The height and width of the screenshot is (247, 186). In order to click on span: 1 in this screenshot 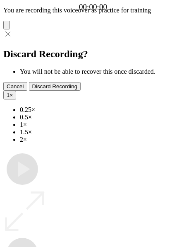, I will do `click(8, 95)`.